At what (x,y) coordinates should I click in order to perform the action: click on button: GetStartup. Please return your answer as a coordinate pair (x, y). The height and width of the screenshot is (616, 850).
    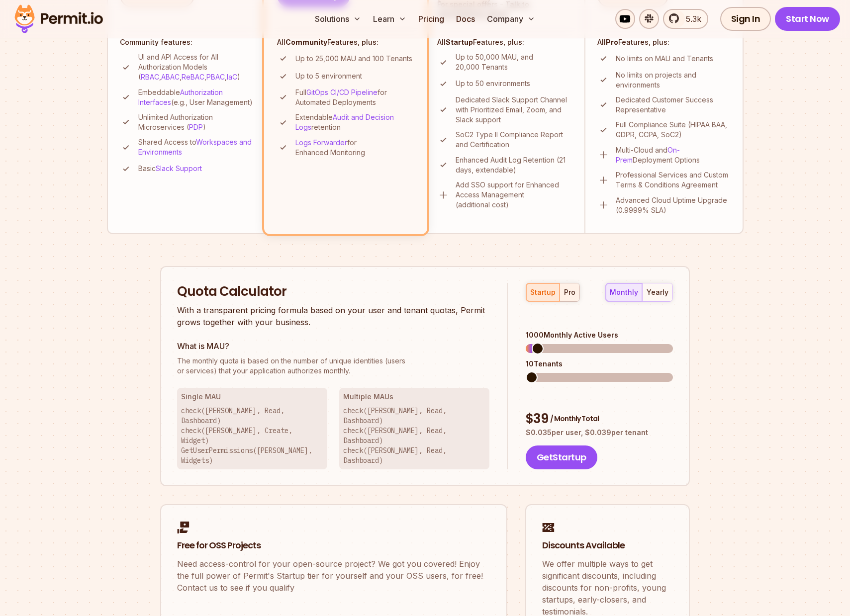
    Looking at the image, I should click on (562, 457).